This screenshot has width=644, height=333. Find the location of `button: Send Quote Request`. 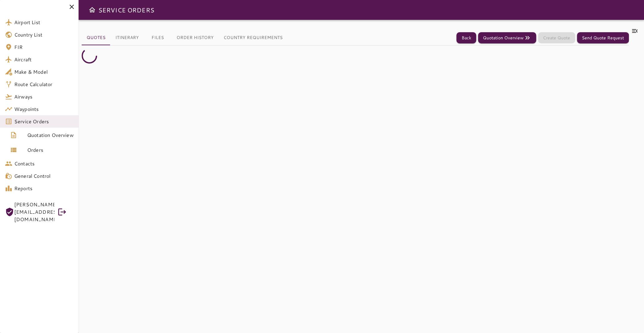

button: Send Quote Request is located at coordinates (603, 38).